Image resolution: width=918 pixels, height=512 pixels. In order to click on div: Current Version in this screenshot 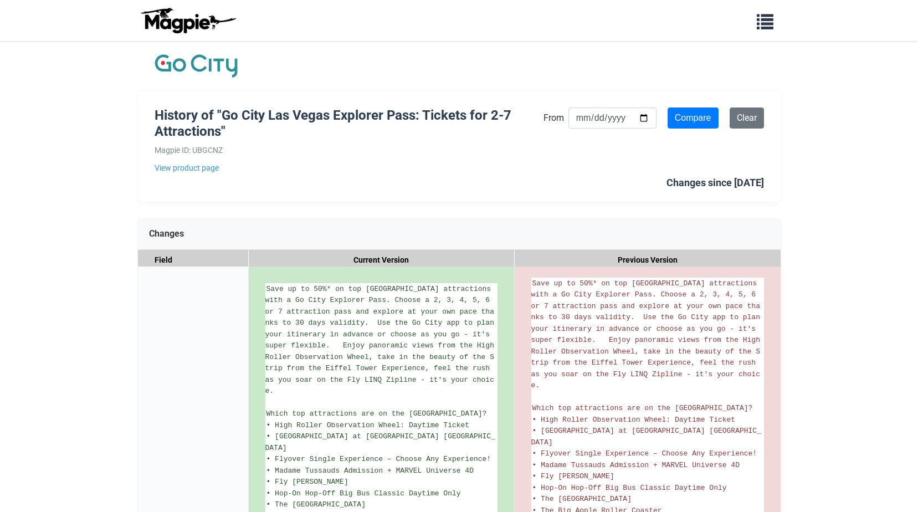, I will do `click(382, 260)`.